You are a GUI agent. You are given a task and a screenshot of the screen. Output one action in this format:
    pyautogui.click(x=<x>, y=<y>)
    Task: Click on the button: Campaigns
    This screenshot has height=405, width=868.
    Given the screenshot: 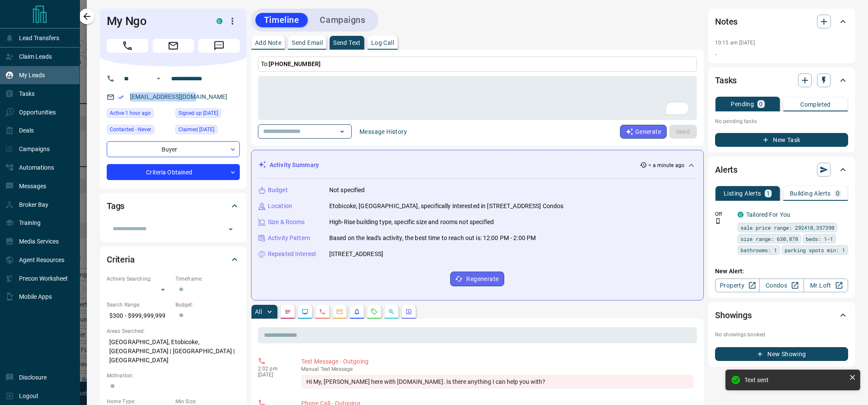 What is the action you would take?
    pyautogui.click(x=342, y=20)
    